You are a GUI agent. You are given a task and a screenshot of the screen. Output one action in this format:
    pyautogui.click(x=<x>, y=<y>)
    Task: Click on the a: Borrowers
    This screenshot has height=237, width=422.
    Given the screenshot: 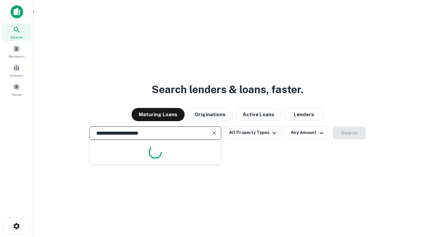 What is the action you would take?
    pyautogui.click(x=16, y=51)
    